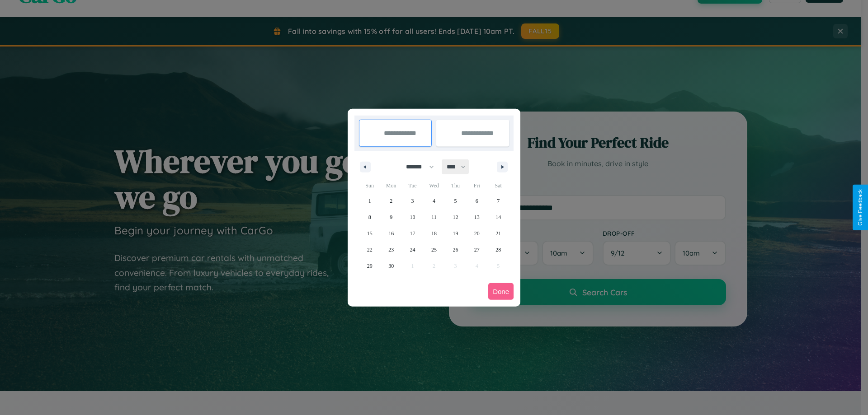  I want to click on button: 23, so click(391, 250).